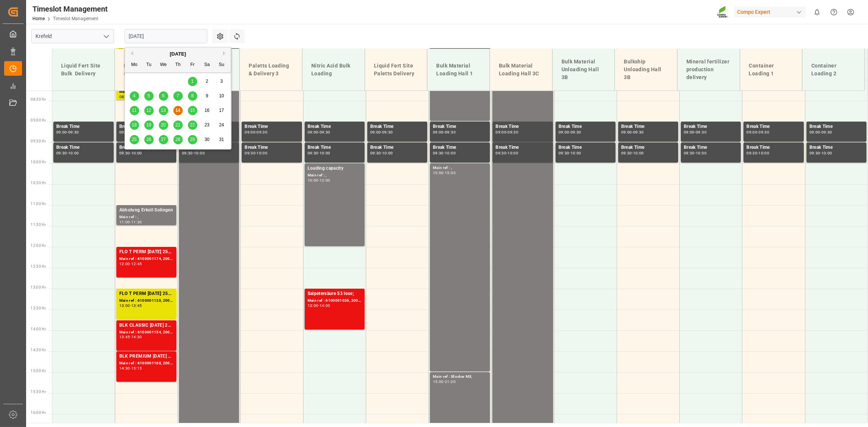  Describe the element at coordinates (177, 125) in the screenshot. I see `span: 21` at that location.